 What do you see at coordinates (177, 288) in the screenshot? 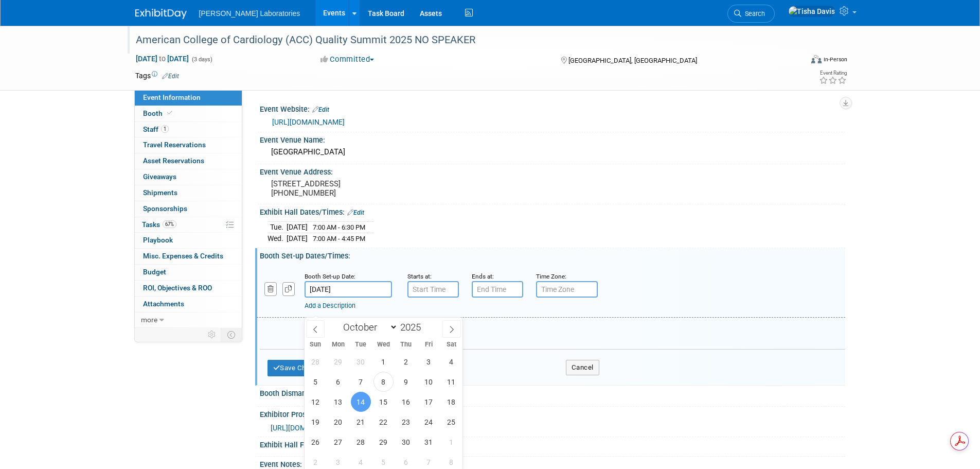
I see `span: ROI, Objectives & ROO` at bounding box center [177, 288].